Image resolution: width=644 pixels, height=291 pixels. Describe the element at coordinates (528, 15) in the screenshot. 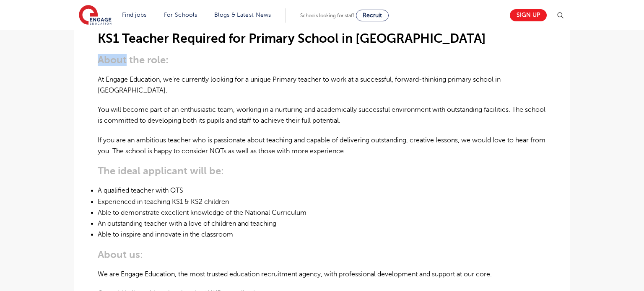

I see `a: Sign up` at that location.